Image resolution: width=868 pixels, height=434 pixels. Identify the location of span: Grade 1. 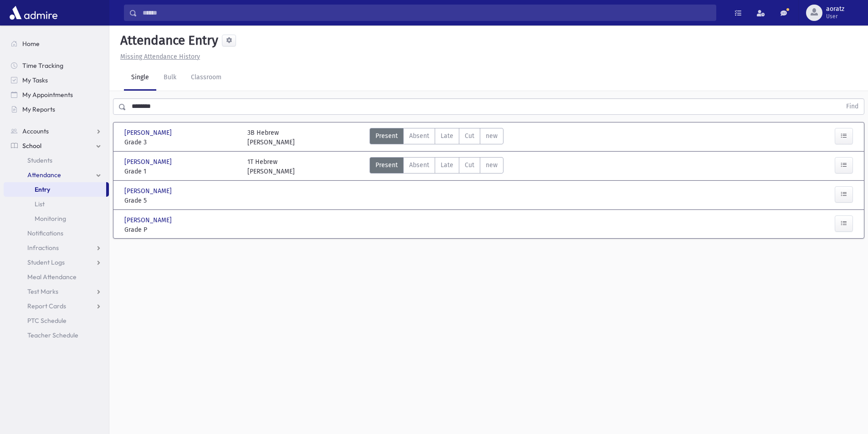
(181, 171).